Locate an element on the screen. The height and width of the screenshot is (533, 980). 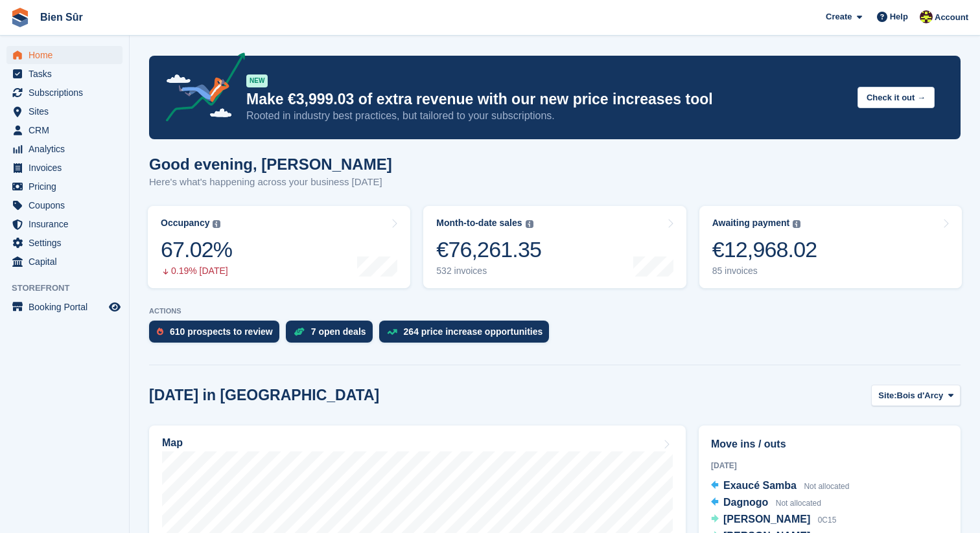
div: Awaiting payment is located at coordinates (751, 223).